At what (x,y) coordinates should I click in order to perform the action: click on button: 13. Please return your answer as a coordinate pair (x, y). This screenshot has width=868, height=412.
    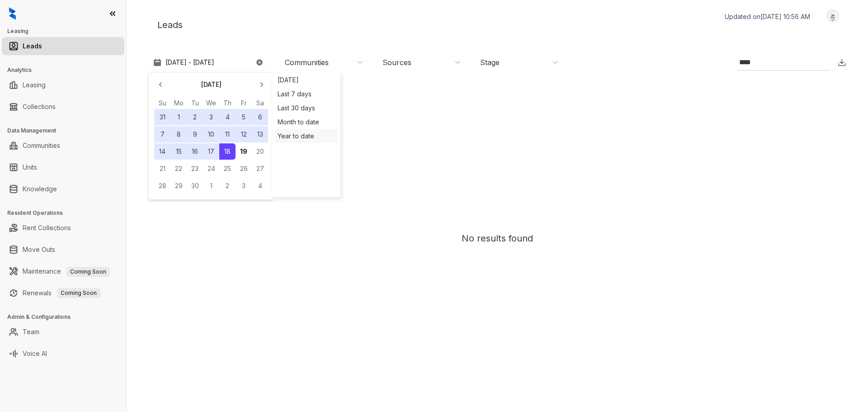
    Looking at the image, I should click on (260, 134).